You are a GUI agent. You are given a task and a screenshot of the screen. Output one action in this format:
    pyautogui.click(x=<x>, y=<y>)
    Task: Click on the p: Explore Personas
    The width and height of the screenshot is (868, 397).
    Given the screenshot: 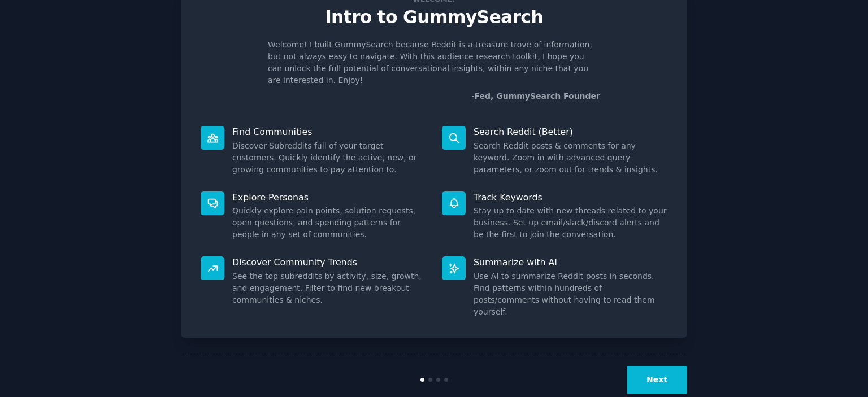 What is the action you would take?
    pyautogui.click(x=329, y=197)
    